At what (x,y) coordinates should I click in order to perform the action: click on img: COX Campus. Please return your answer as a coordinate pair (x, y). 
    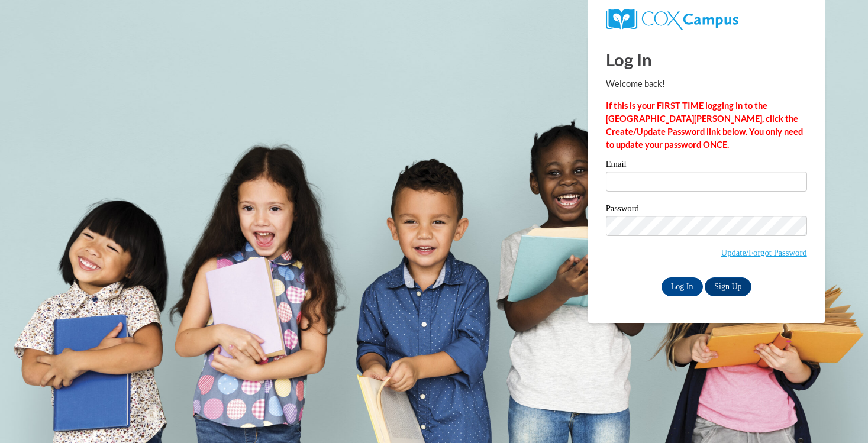
    Looking at the image, I should click on (672, 19).